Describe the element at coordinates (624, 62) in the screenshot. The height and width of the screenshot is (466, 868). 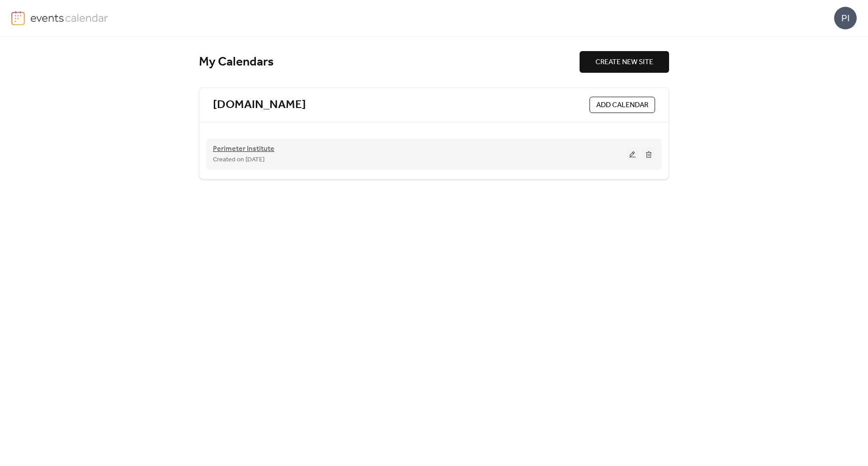
I see `span: CREATE NEW SITE` at that location.